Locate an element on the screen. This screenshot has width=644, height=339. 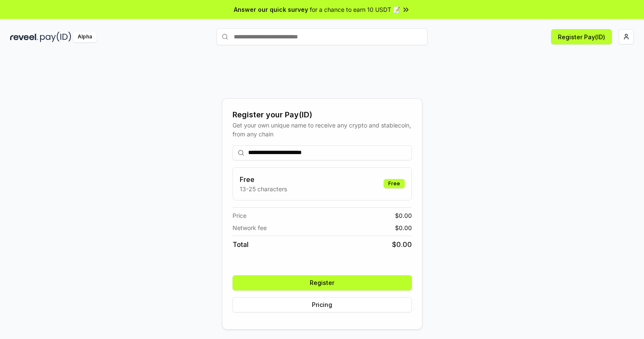
span: for a chance to earn 10 USDT 📝 is located at coordinates (355, 9).